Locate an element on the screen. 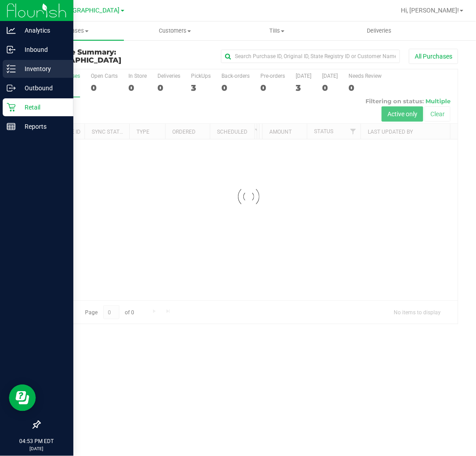 The height and width of the screenshot is (456, 476). inline-svg: Reports is located at coordinates (11, 127).